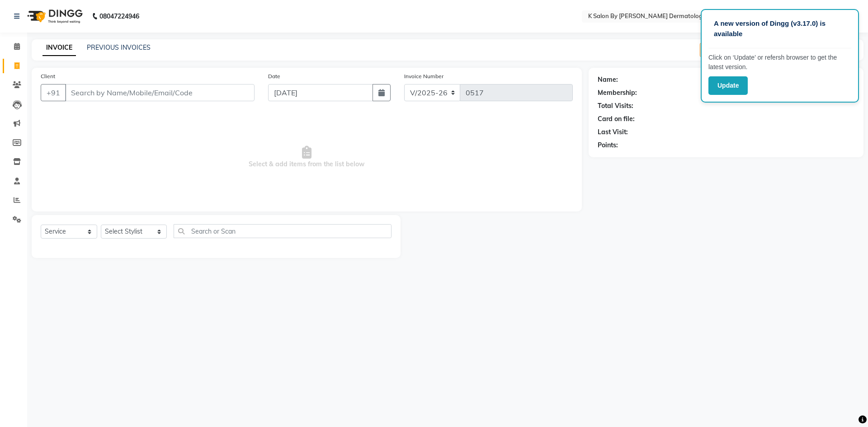  Describe the element at coordinates (274, 76) in the screenshot. I see `label: Date` at that location.